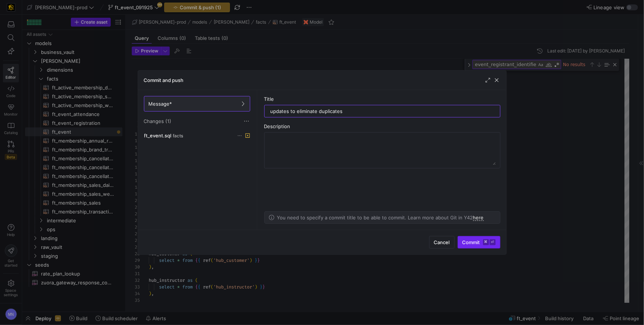 Image resolution: width=644 pixels, height=325 pixels. What do you see at coordinates (442, 242) in the screenshot?
I see `span: Cancel` at bounding box center [442, 242].